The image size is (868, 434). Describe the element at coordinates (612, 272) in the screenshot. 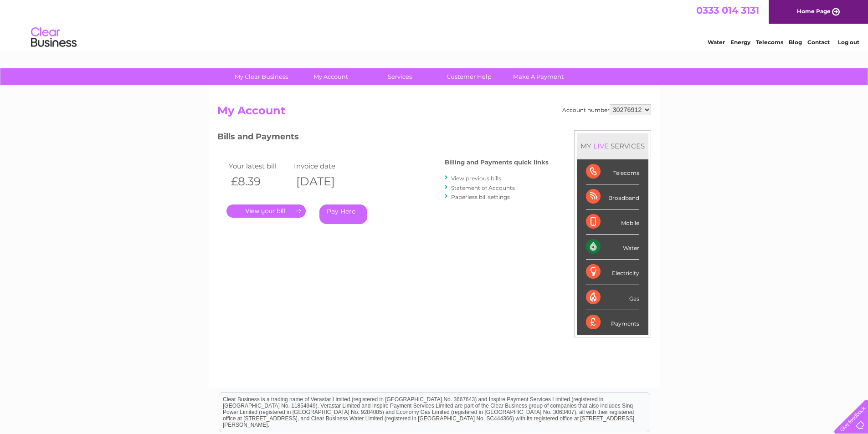

I see `div: Electricity` at that location.